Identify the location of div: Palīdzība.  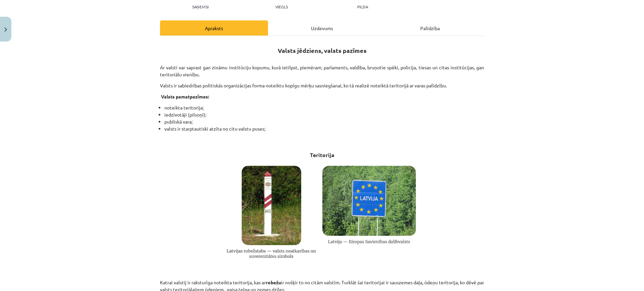
(430, 28).